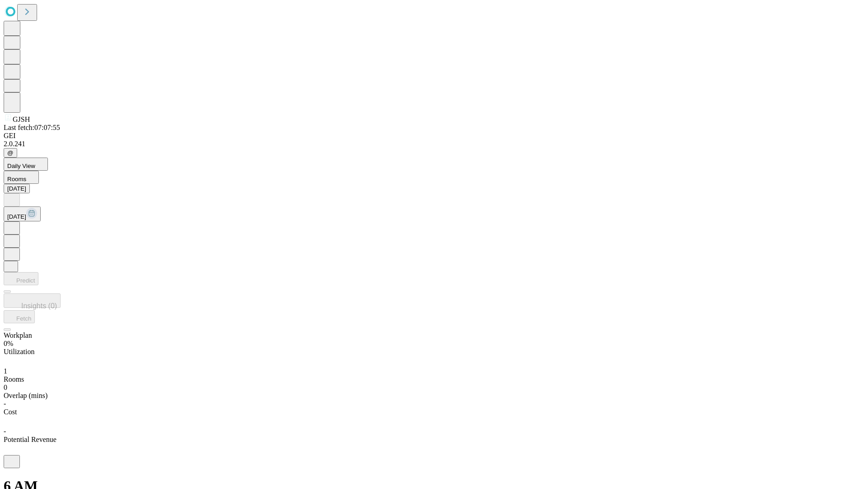  Describe the element at coordinates (39, 305) in the screenshot. I see `span: Insights (0)` at that location.